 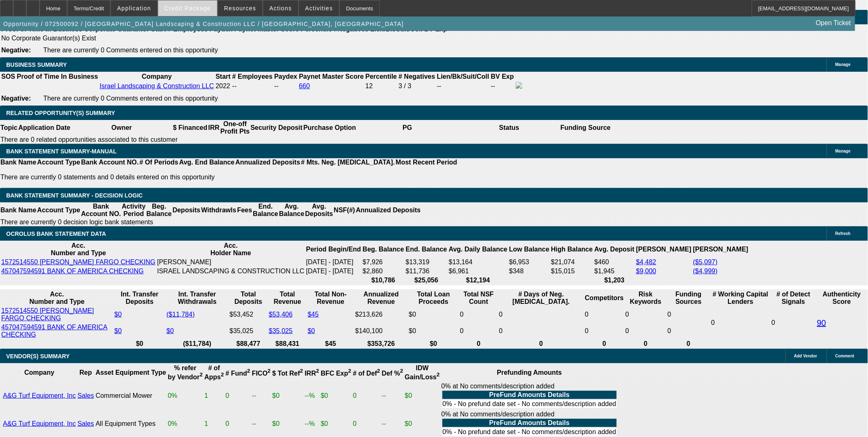 What do you see at coordinates (231, 271) in the screenshot?
I see `td: ISRAEL LANDSCAPING & CONSTRUCTION LLC` at bounding box center [231, 271].